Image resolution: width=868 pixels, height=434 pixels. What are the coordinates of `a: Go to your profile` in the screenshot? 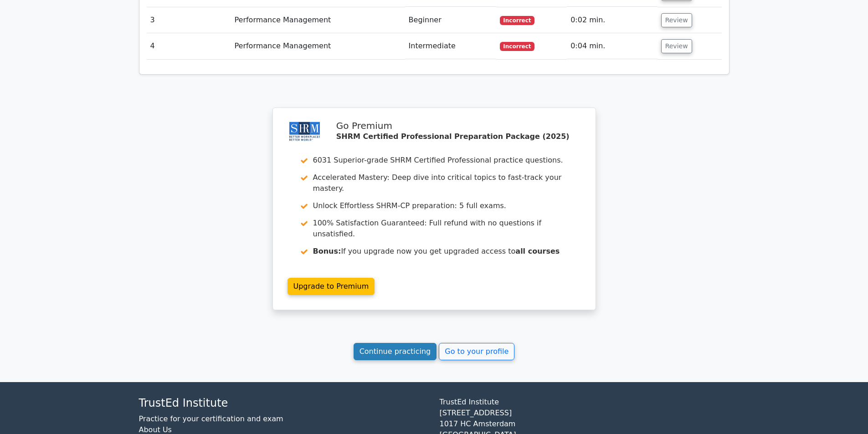 It's located at (477, 352).